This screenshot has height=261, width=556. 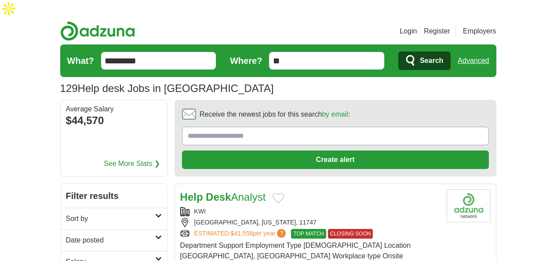 What do you see at coordinates (98, 31) in the screenshot?
I see `img: Adzuna logo` at bounding box center [98, 31].